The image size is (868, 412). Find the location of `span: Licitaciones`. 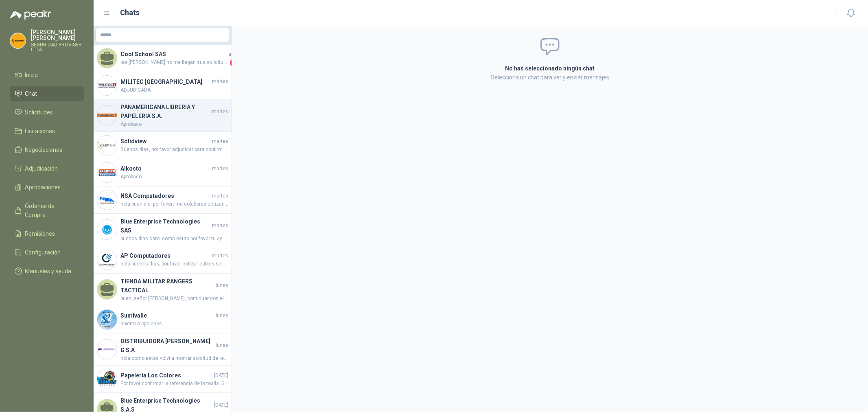

span: Licitaciones is located at coordinates (40, 131).